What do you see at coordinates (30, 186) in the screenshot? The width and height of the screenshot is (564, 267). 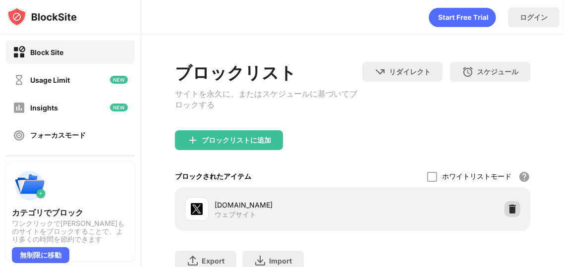 I see `img: push-categories.svg` at bounding box center [30, 186].